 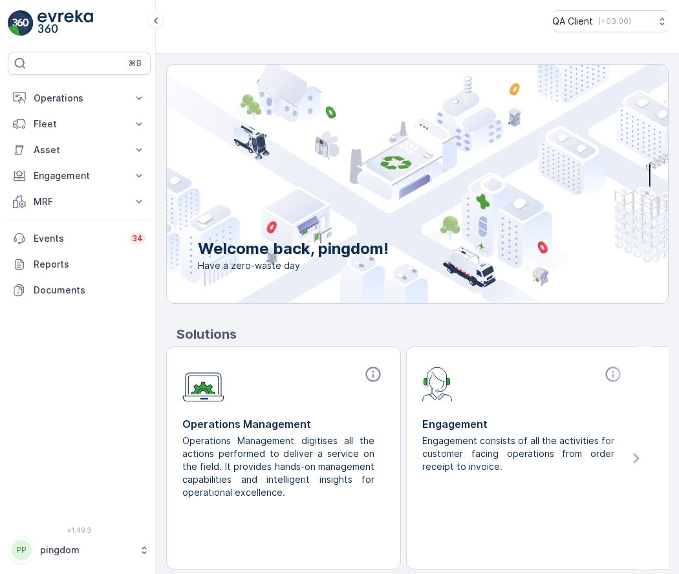 What do you see at coordinates (79, 98) in the screenshot?
I see `button: Operations` at bounding box center [79, 98].